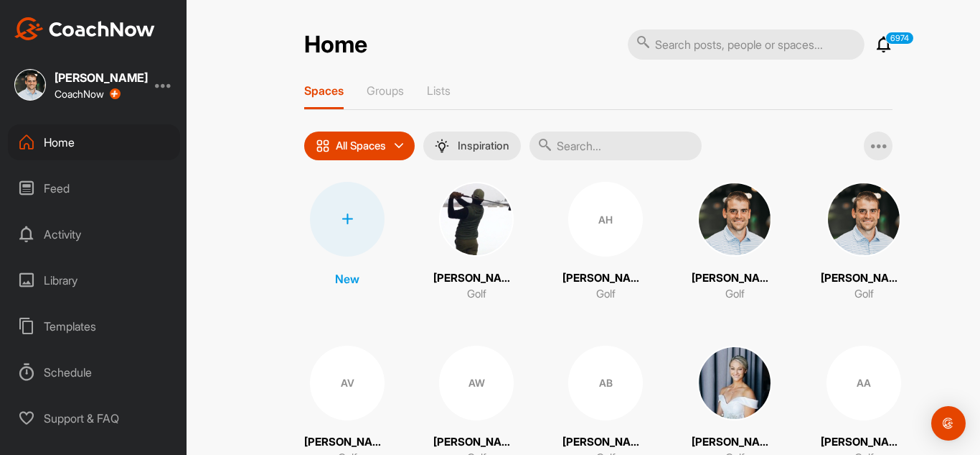  Describe the element at coordinates (442, 146) in the screenshot. I see `img: menuIcon` at that location.